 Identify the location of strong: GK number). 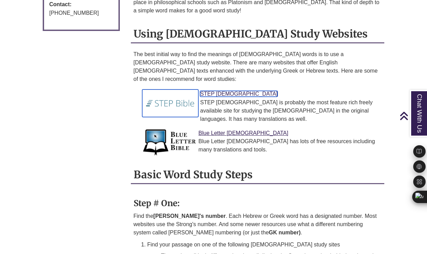
(285, 233).